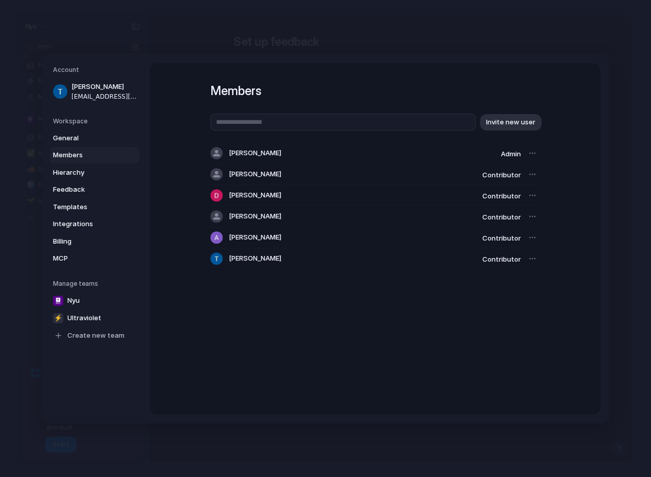  I want to click on a: General, so click(95, 138).